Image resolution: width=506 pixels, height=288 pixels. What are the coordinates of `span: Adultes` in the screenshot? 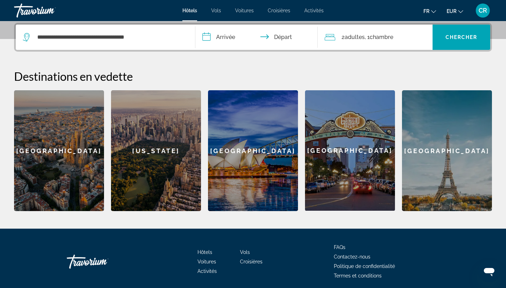 It's located at (355, 37).